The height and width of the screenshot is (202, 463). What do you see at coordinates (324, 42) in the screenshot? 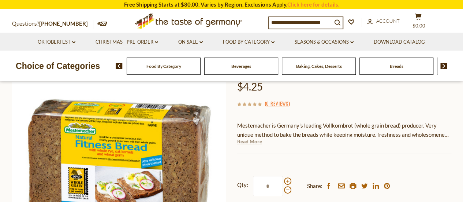
I see `a: Seasons & Occasions` at bounding box center [324, 42].